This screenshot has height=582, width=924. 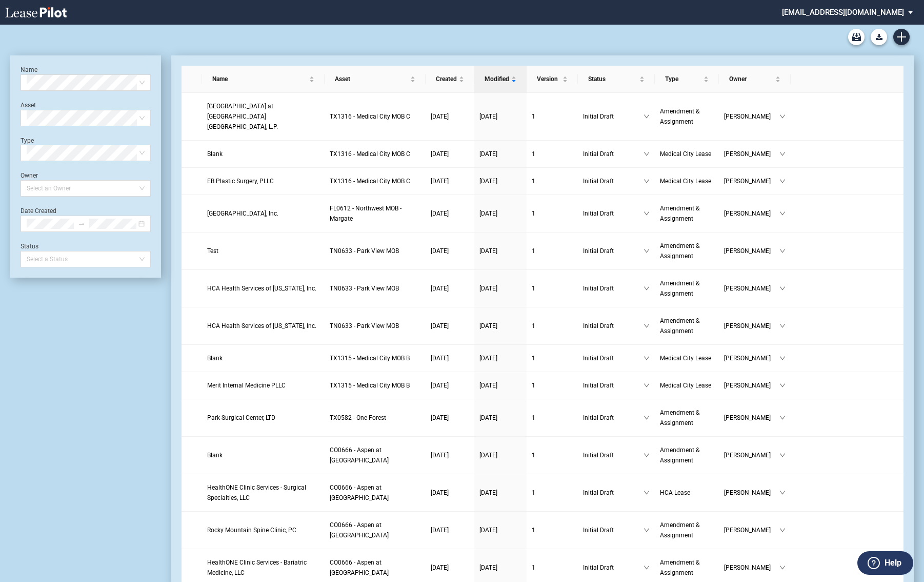 What do you see at coordinates (375, 214) in the screenshot?
I see `a: FL0612 - Northwest MOB - Margate` at bounding box center [375, 214].